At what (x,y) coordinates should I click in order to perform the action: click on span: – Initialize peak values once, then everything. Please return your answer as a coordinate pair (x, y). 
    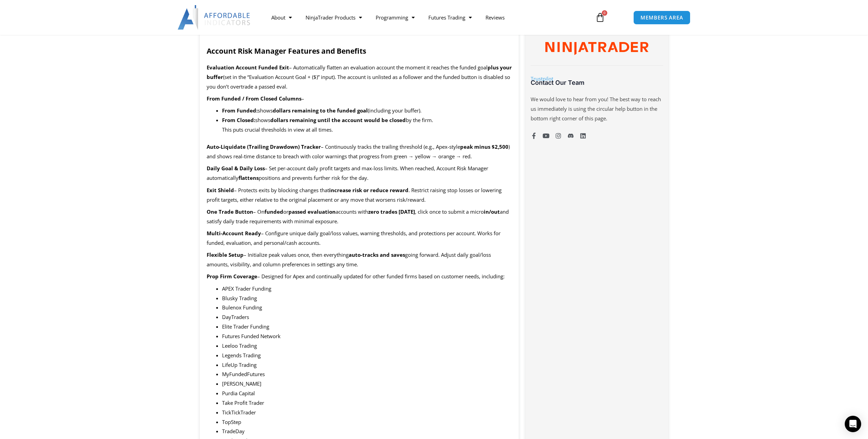
    Looking at the image, I should click on (296, 254).